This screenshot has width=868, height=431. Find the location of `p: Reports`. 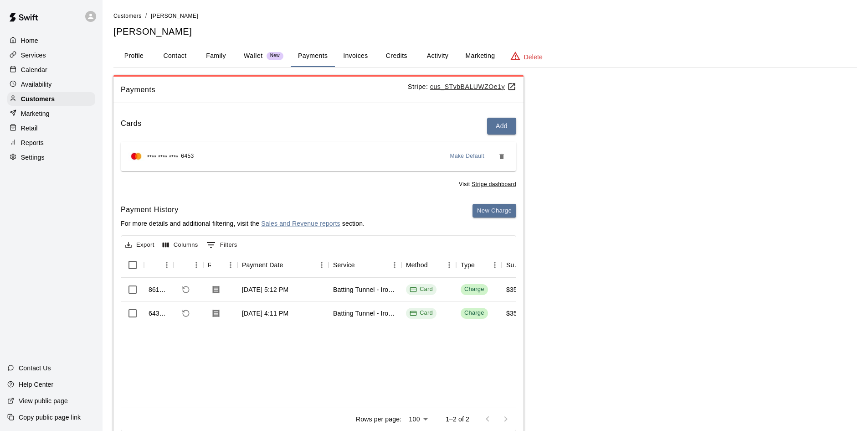

p: Reports is located at coordinates (32, 142).